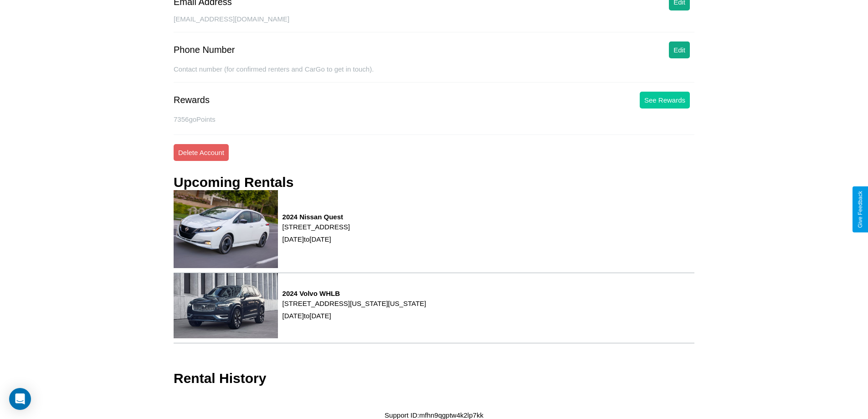  I want to click on h3: Rental History, so click(220, 378).